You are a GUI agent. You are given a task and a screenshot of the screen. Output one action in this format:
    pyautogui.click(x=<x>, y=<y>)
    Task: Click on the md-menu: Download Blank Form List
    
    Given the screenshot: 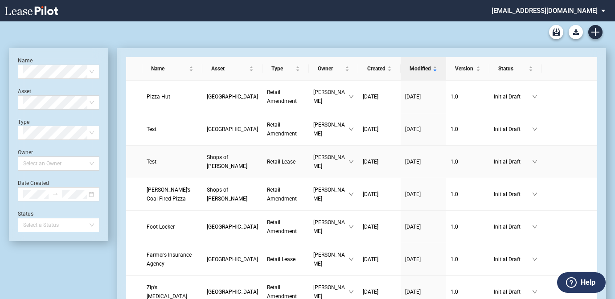 What is the action you would take?
    pyautogui.click(x=576, y=32)
    